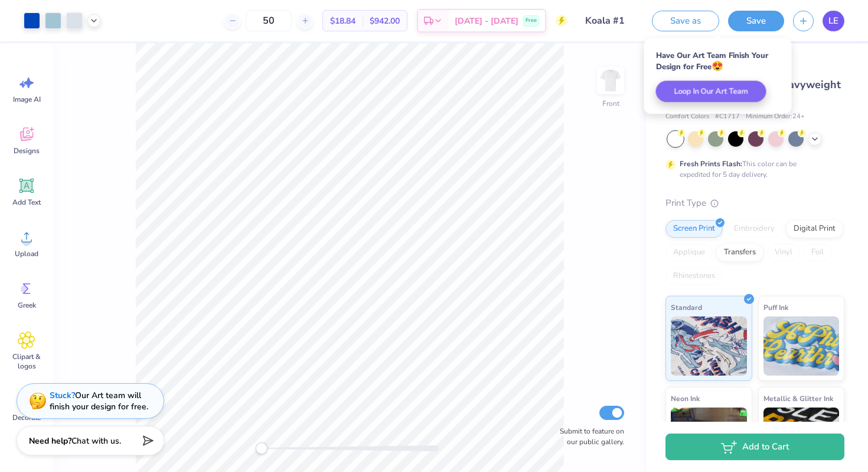  What do you see at coordinates (384, 21) in the screenshot?
I see `span: $942.00` at bounding box center [384, 21].